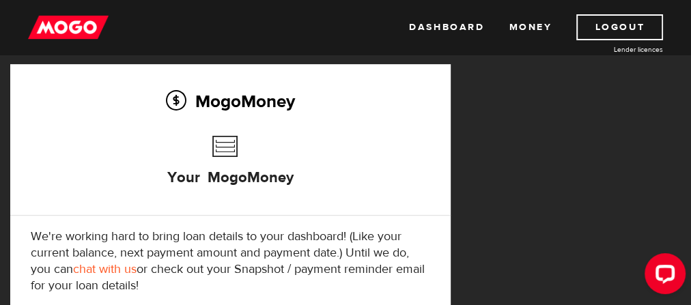 This screenshot has height=305, width=691. Describe the element at coordinates (230, 262) in the screenshot. I see `p: We're working hard to bring loan details to your dashboard! (Like your current balance, next paym...` at that location.